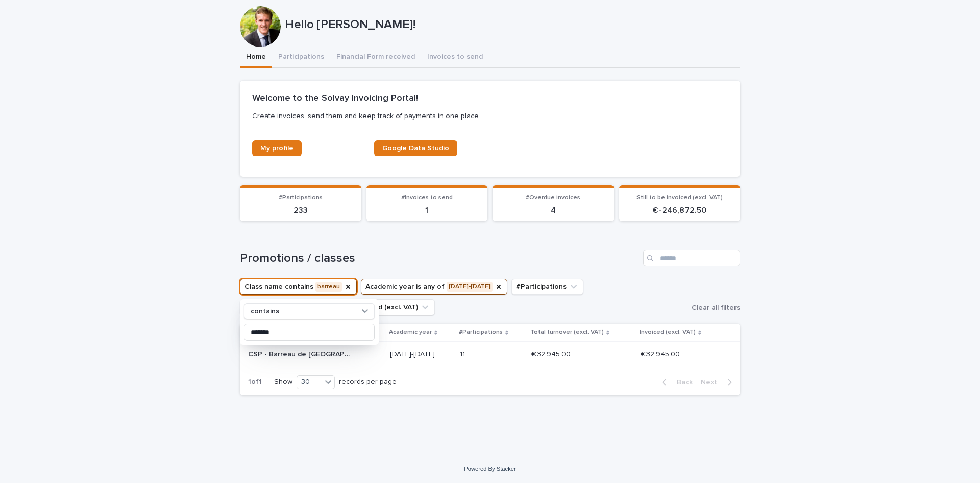  I want to click on h1: Promotions / classes, so click(439, 258).